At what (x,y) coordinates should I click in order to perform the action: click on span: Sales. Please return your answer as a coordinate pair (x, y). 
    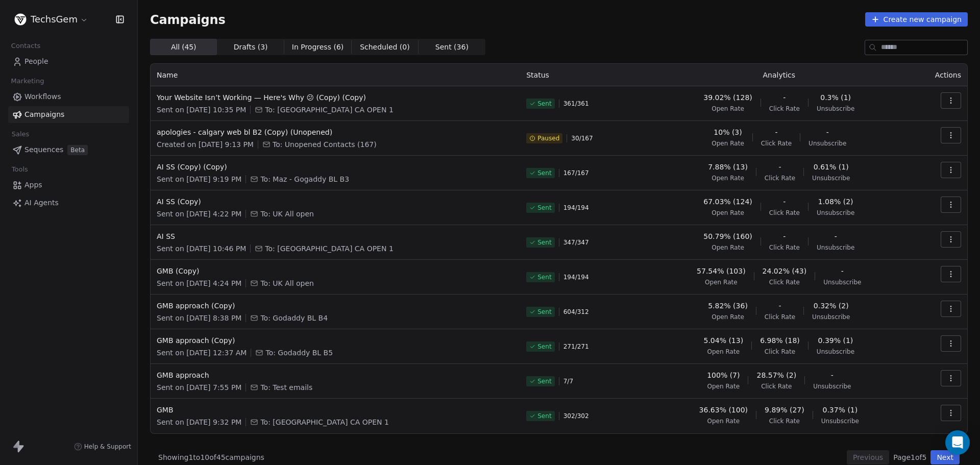
    Looking at the image, I should click on (20, 134).